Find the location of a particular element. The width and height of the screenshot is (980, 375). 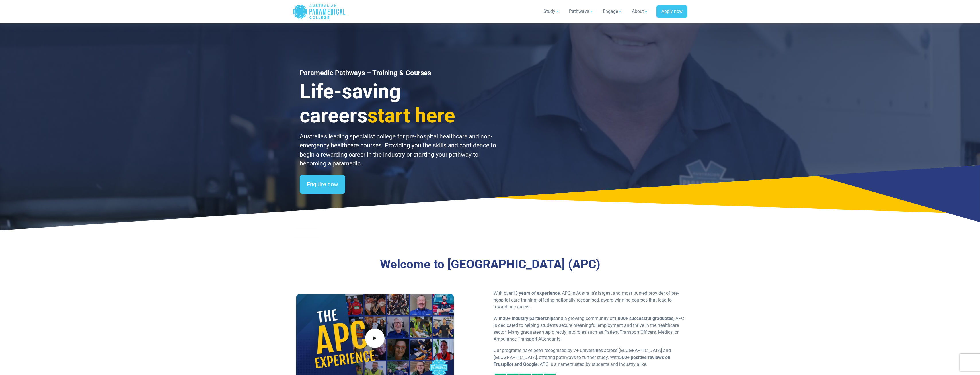

strong: 1,000+ successful graduates is located at coordinates (644, 318).